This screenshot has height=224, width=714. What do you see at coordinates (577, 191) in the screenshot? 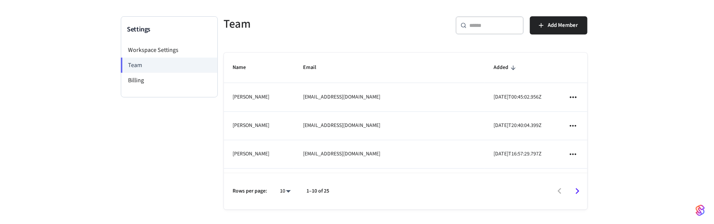
I see `button: Go to next page` at bounding box center [577, 191].